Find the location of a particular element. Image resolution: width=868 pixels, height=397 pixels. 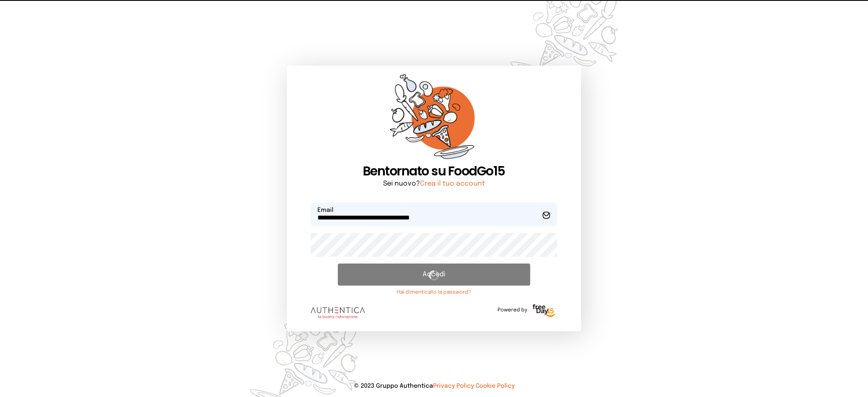

img: logo-freeday.3e08031.png is located at coordinates (543, 311).